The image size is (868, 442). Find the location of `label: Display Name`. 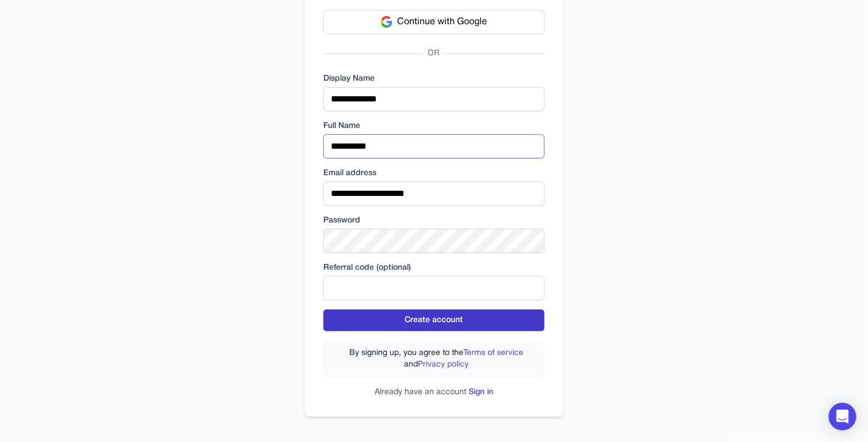

label: Display Name is located at coordinates (434, 79).